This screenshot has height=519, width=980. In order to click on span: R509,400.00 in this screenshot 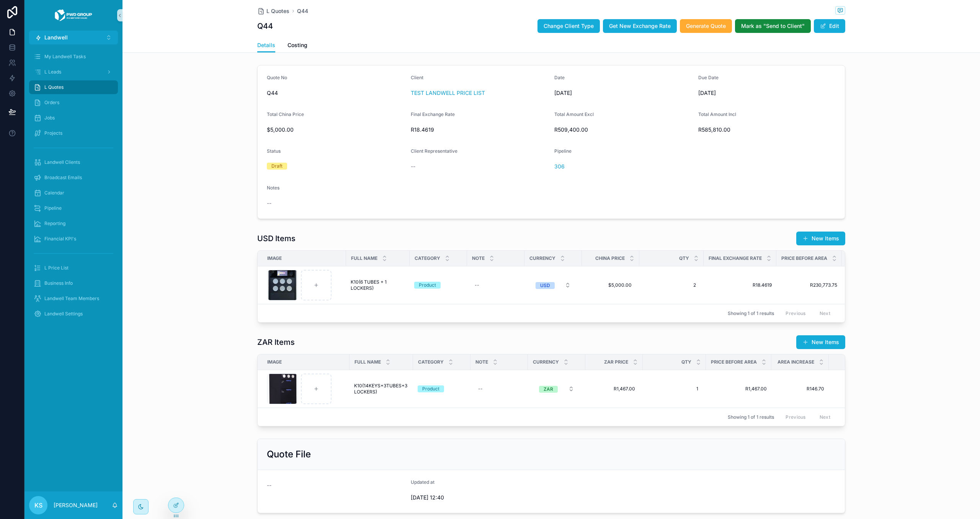, I will do `click(623, 130)`.